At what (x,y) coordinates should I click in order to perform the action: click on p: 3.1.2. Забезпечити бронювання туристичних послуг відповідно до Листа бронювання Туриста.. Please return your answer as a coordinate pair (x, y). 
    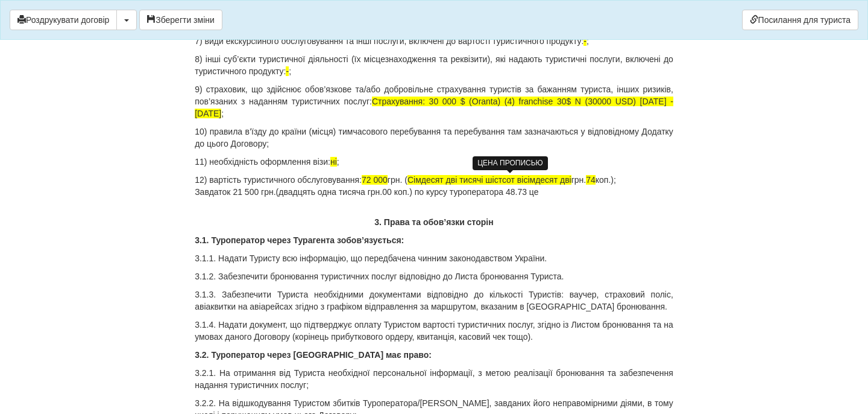
    Looking at the image, I should click on (434, 276).